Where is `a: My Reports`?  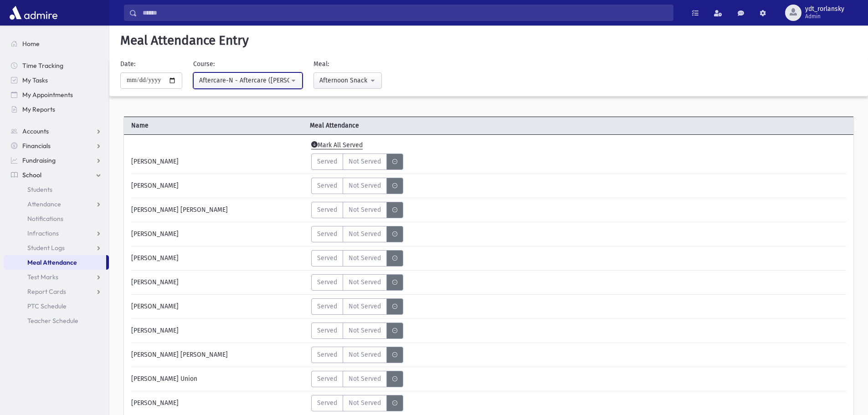
a: My Reports is located at coordinates (56, 109).